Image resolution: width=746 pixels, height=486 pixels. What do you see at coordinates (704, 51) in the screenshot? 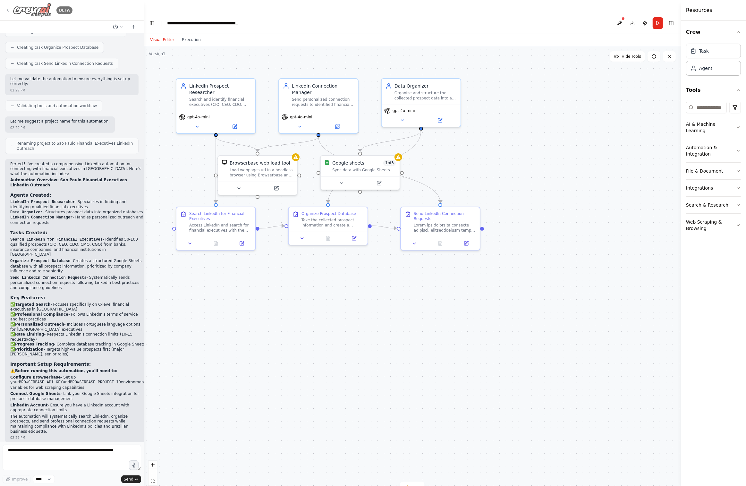
I see `div: Task` at bounding box center [704, 51].